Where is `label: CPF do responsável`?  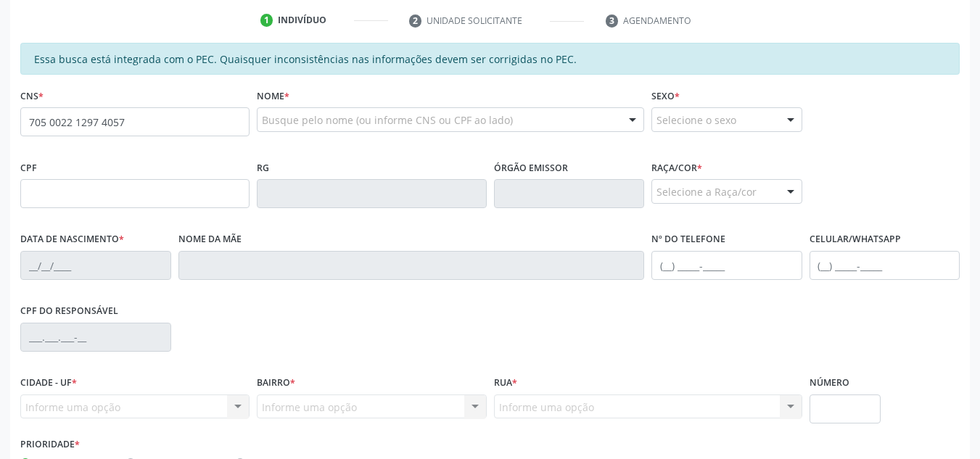
label: CPF do responsável is located at coordinates (69, 311).